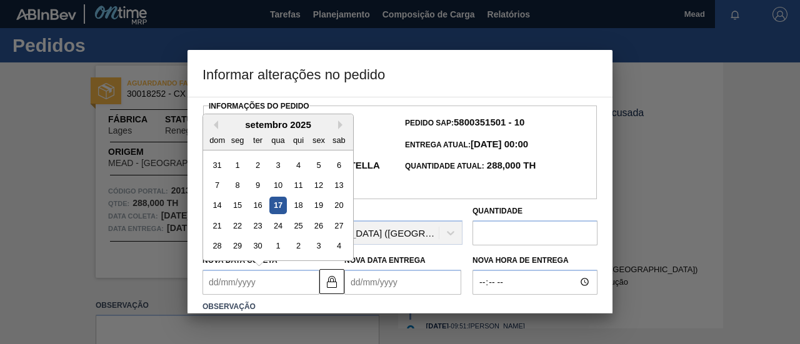 This screenshot has height=344, width=800. Describe the element at coordinates (214, 125) in the screenshot. I see `button: Previous Month` at that location.